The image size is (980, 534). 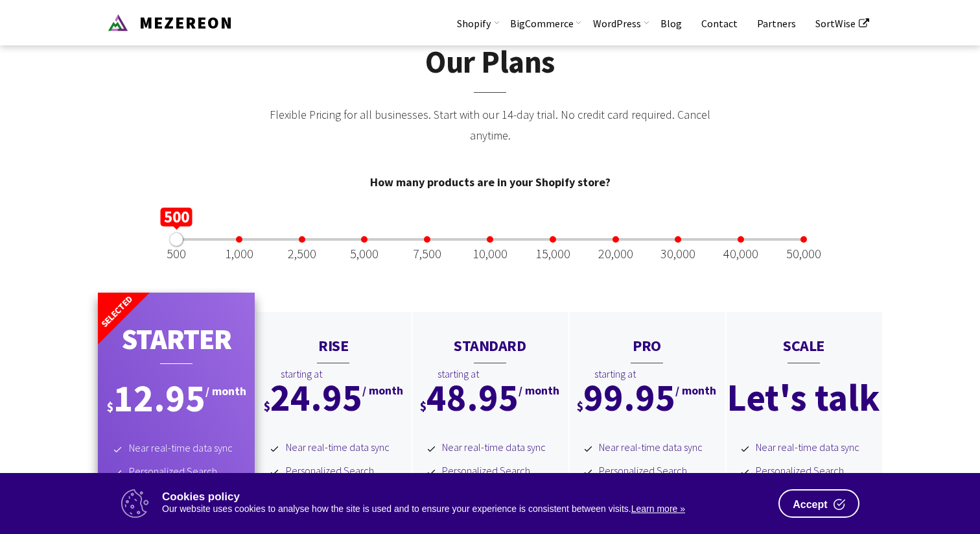 I want to click on div: 24.95, so click(x=333, y=397).